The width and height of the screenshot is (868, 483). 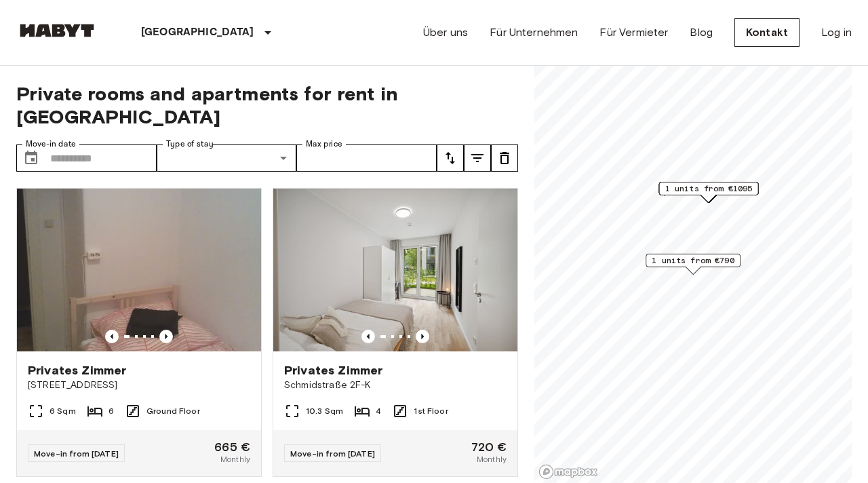 What do you see at coordinates (62, 411) in the screenshot?
I see `span: 6 Sqm` at bounding box center [62, 411].